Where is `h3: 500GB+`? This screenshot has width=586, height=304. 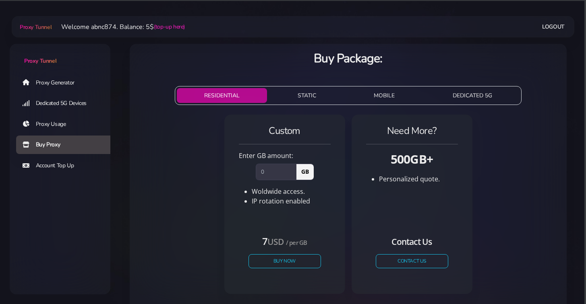 h3: 500GB+ is located at coordinates (412, 159).